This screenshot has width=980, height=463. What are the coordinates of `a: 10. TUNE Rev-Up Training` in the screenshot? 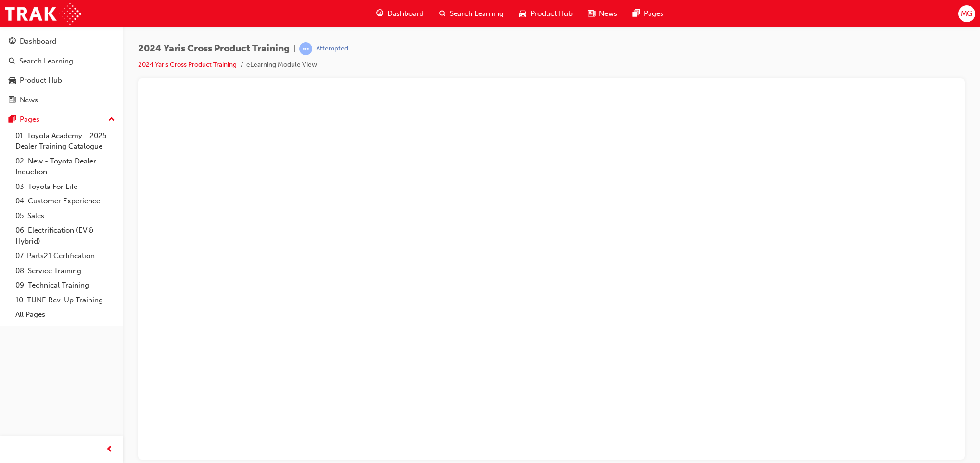 It's located at (65, 300).